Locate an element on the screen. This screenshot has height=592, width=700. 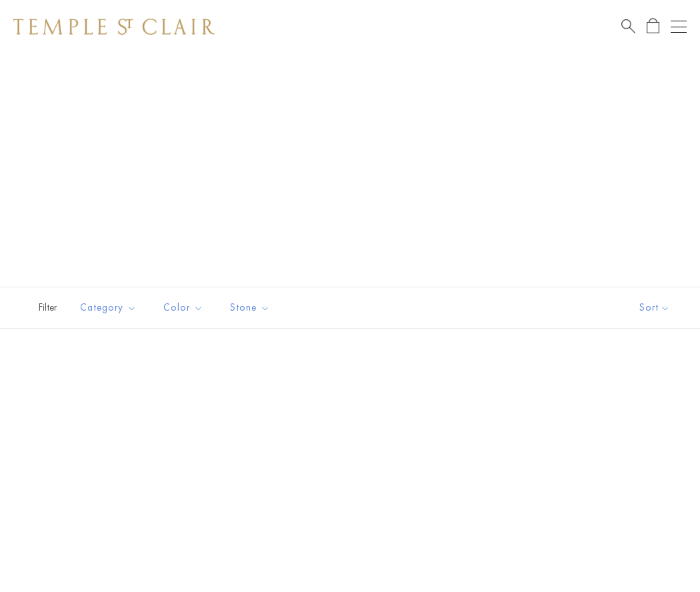
button: Open navigation is located at coordinates (679, 26).